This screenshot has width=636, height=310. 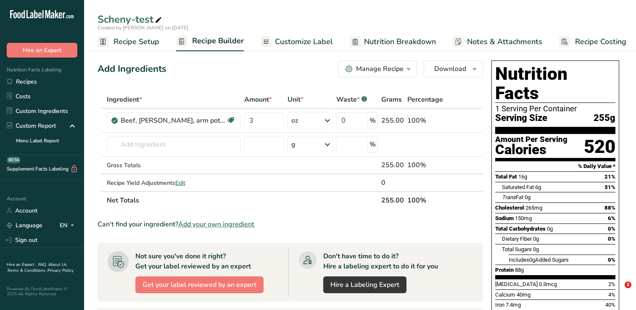 I want to click on span: Calcium, so click(x=505, y=295).